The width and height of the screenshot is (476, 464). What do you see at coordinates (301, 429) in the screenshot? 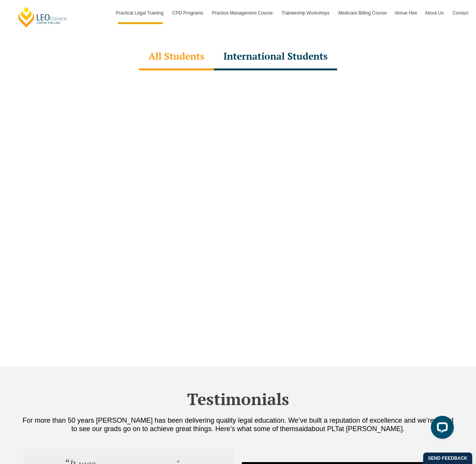
I see `span: said` at bounding box center [301, 429].